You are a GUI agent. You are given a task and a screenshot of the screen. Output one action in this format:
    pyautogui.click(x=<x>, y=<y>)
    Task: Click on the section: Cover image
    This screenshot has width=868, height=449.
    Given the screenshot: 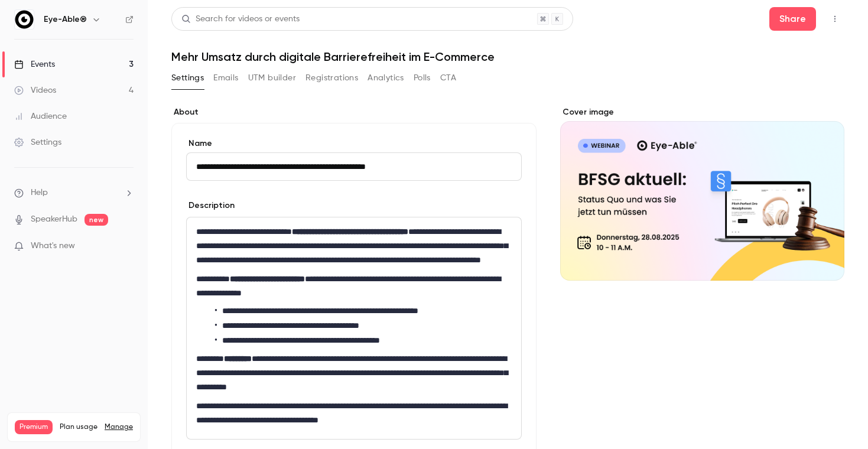 What is the action you would take?
    pyautogui.click(x=702, y=194)
    